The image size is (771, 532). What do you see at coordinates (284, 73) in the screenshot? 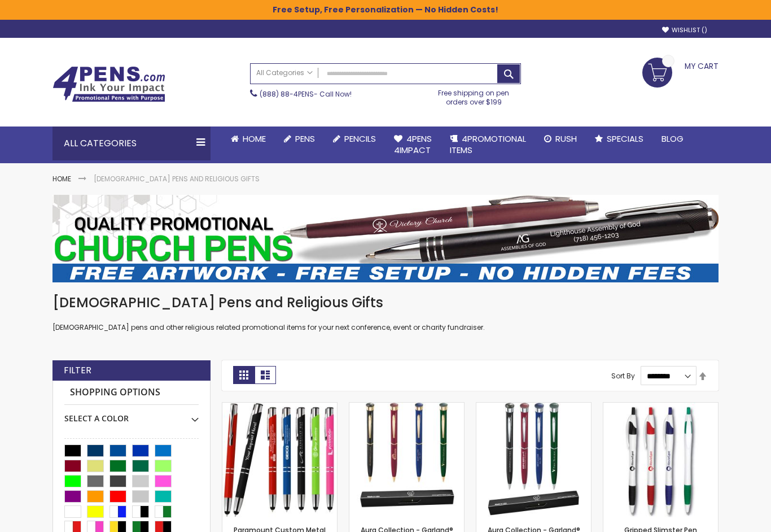
I see `a: All Categories` at bounding box center [284, 73].